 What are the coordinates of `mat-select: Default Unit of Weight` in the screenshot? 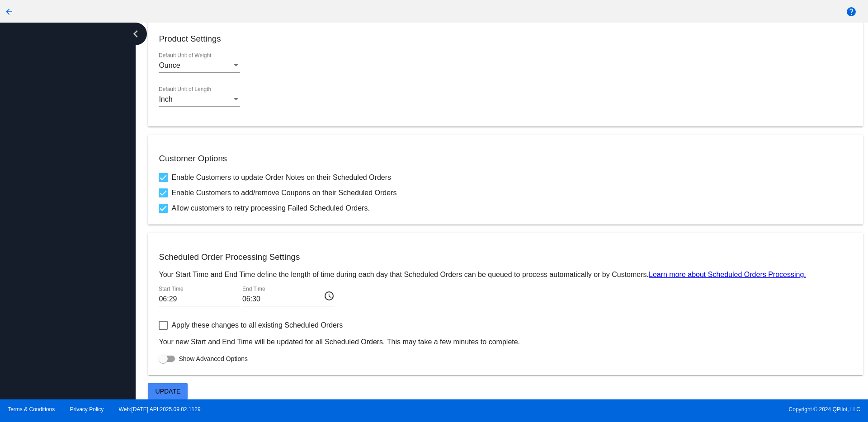 It's located at (200, 65).